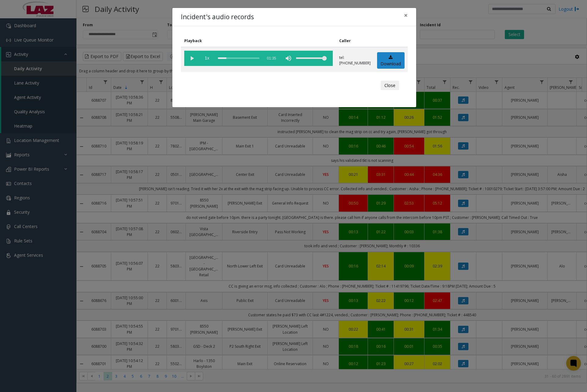  I want to click on th: Playback, so click(258, 41).